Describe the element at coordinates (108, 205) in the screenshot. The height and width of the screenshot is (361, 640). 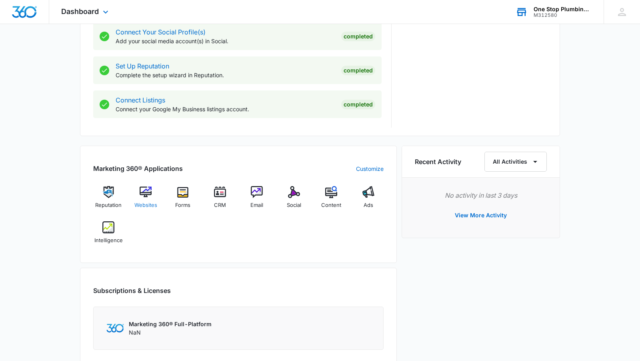
I see `span: Reputation` at that location.